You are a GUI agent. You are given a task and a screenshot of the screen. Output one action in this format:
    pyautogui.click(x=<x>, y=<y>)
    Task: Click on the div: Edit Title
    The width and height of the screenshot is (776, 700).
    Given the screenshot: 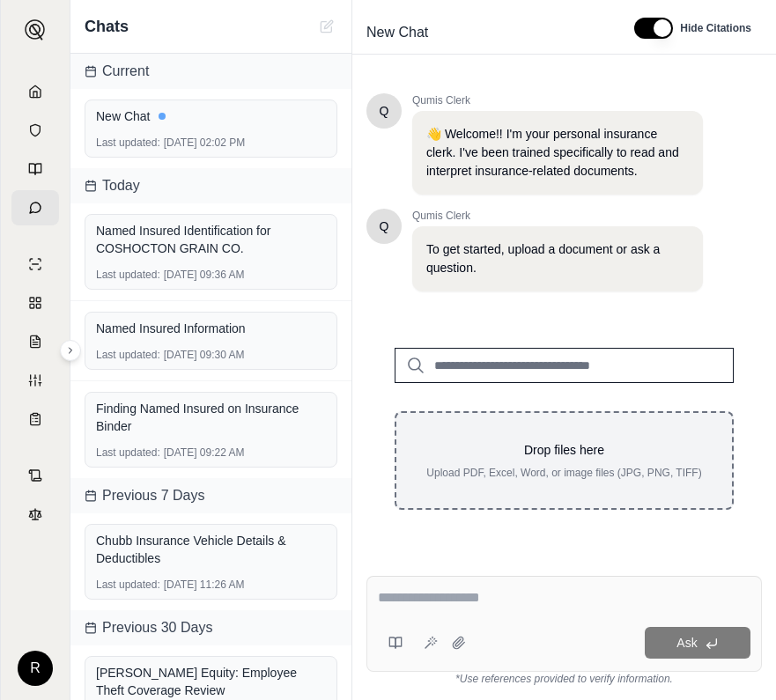 What is the action you would take?
    pyautogui.click(x=486, y=33)
    